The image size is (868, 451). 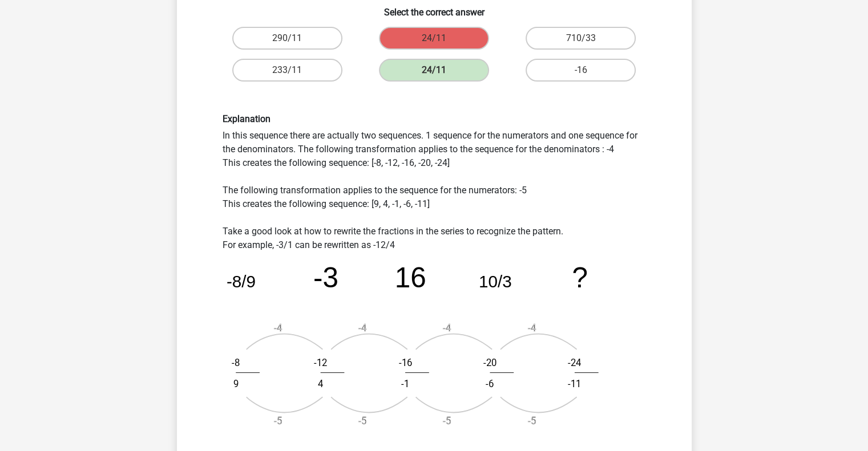 I want to click on text: -24, so click(x=574, y=362).